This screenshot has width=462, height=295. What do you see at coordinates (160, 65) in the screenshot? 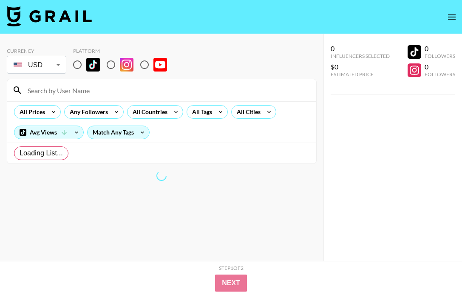
I see `img: YouTube` at bounding box center [160, 65].